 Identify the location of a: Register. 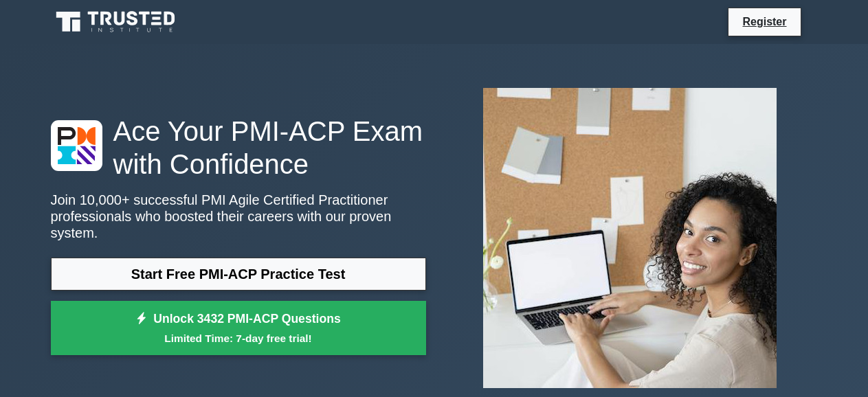
(764, 21).